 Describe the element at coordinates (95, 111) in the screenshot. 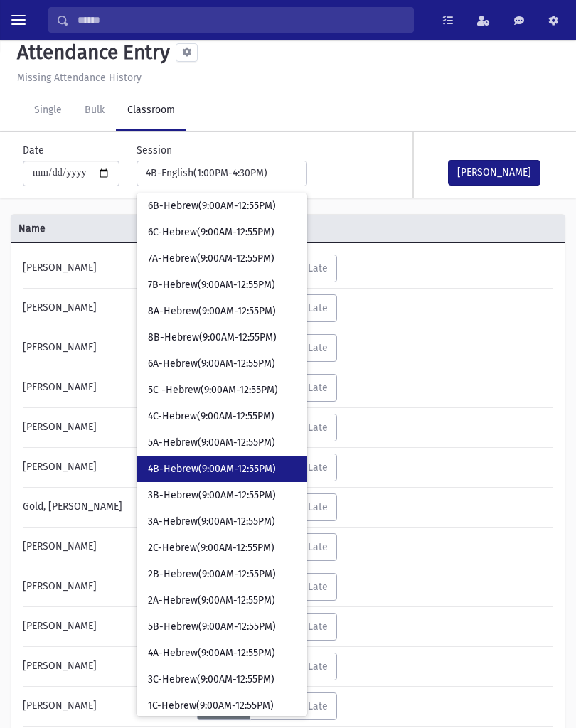

I see `a: Bulk` at that location.